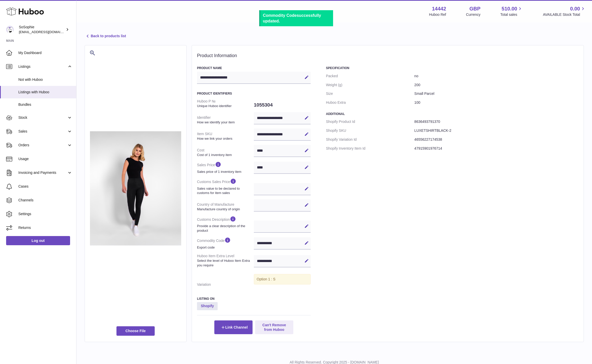  I want to click on h3: Product Identifiers, so click(254, 93).